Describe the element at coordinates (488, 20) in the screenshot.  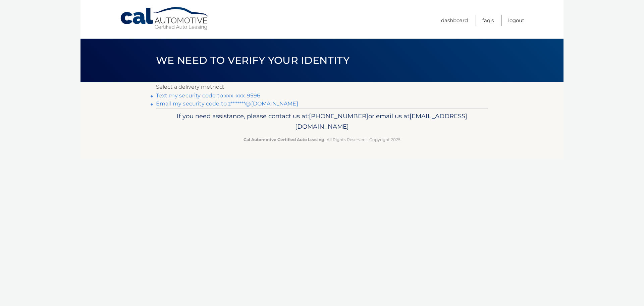
I see `a: FAQ's` at that location.